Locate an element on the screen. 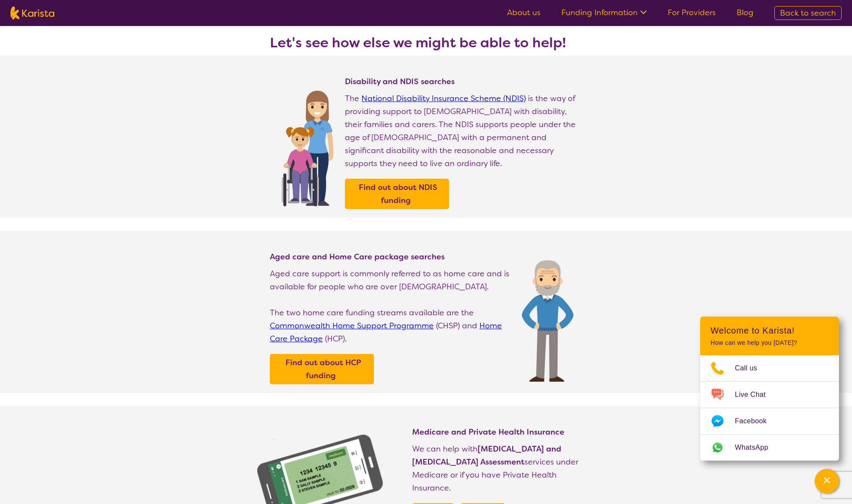 This screenshot has height=504, width=852. button: Channel Menu is located at coordinates (827, 481).